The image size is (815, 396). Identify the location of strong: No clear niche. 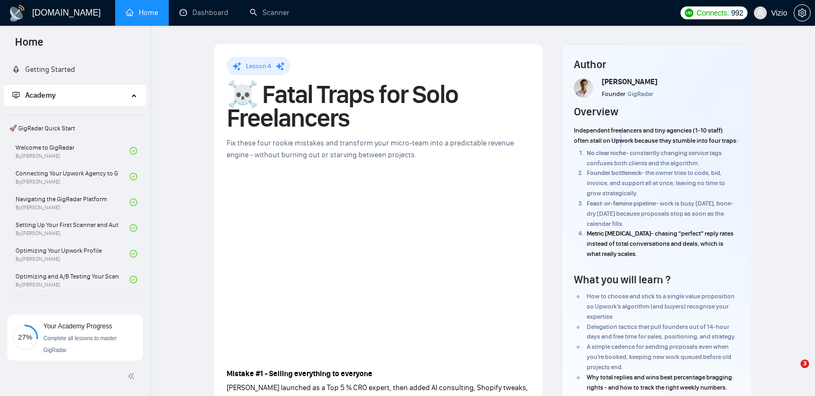
(606, 153).